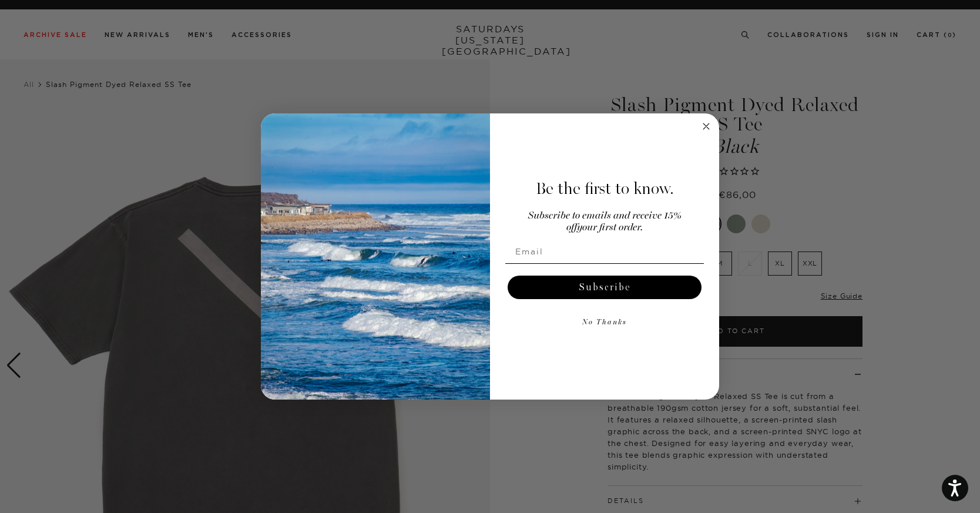 The width and height of the screenshot is (980, 513). What do you see at coordinates (706, 127) in the screenshot?
I see `button: Close dialog` at bounding box center [706, 127].